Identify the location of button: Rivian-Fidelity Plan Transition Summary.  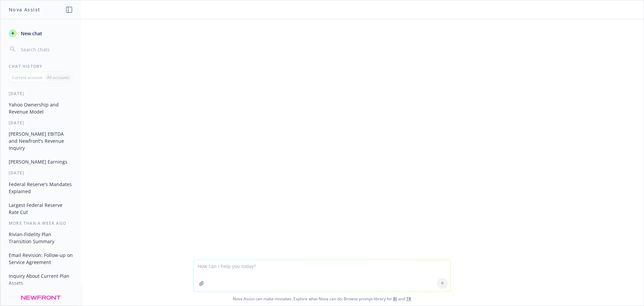
(41, 238).